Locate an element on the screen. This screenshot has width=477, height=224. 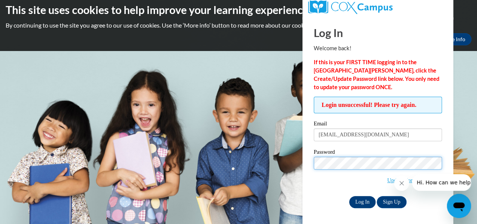
a: Sign Up is located at coordinates (392, 202).